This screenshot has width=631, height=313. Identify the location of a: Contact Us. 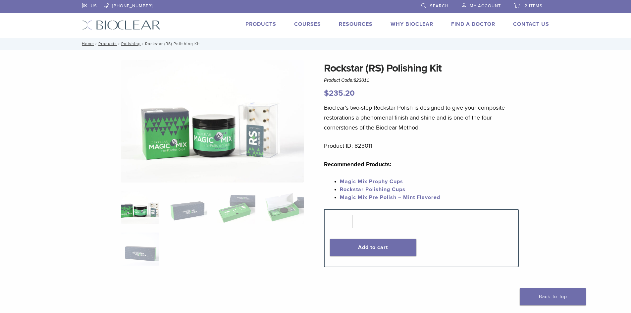
(531, 24).